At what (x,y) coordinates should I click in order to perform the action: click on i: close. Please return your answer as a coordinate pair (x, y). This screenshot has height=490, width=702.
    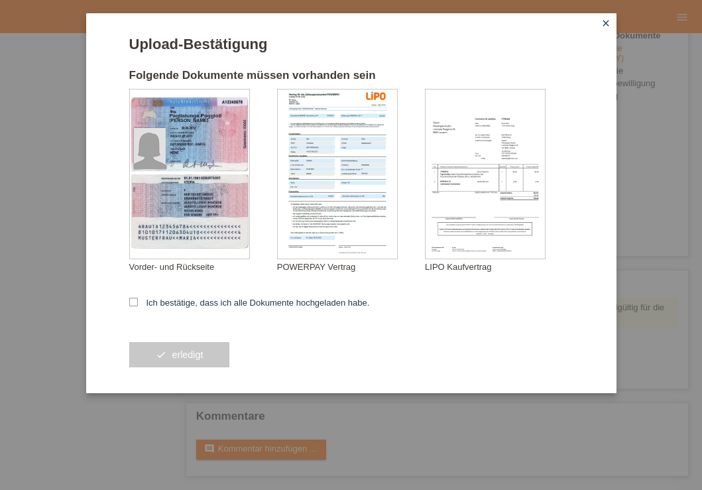
    Looking at the image, I should click on (606, 23).